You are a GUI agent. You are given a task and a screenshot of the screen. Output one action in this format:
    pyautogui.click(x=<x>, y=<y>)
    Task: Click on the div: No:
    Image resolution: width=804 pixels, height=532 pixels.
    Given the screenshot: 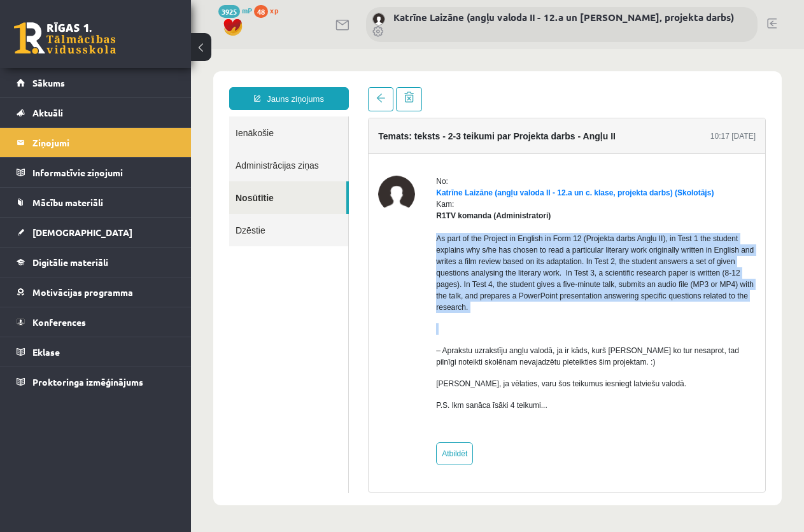 What is the action you would take?
    pyautogui.click(x=405, y=132)
    